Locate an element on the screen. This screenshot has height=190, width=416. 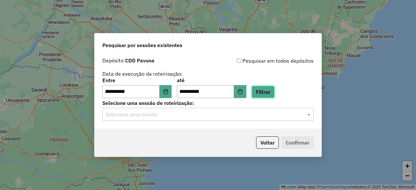
label: Depósito: is located at coordinates (128, 60).